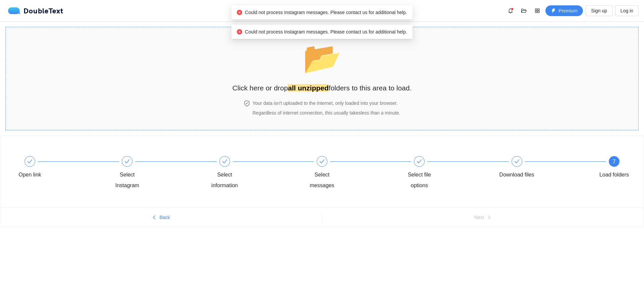 This screenshot has height=284, width=644. What do you see at coordinates (554, 11) in the screenshot?
I see `span: thunderbolt` at bounding box center [554, 11].